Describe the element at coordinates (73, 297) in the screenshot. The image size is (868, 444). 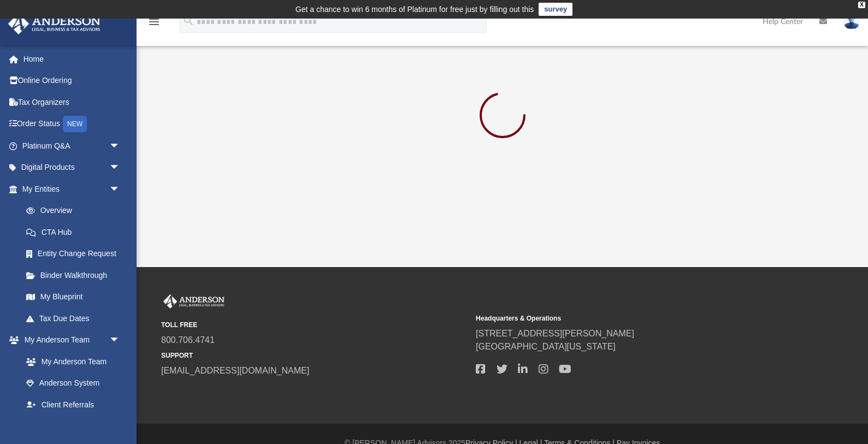
I see `a: My Blueprint` at that location.